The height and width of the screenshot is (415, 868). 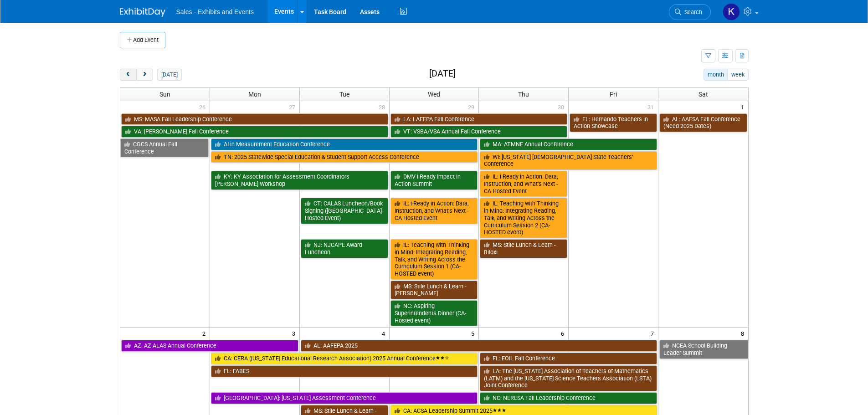 I want to click on img: ExhibitDay, so click(x=143, y=12).